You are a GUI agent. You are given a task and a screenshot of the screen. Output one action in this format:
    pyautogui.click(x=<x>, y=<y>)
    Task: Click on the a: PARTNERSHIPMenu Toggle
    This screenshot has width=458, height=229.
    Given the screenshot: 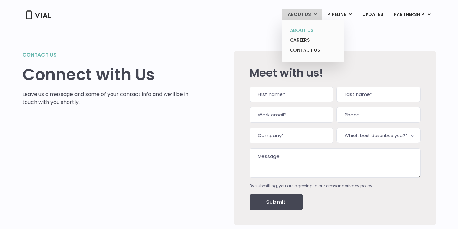 What is the action you would take?
    pyautogui.click(x=412, y=15)
    